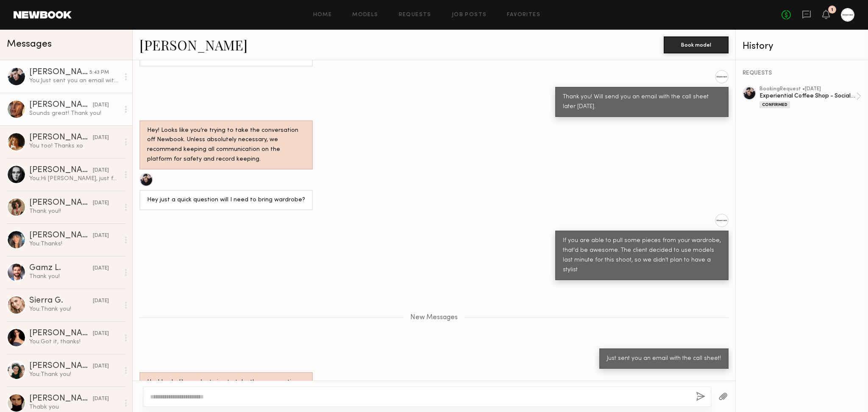  Describe the element at coordinates (226, 146) in the screenshot. I see `div: Hey! Looks like you’re trying to take the conversation off Newbook. Unless absolutely necessary, ...` at that location.